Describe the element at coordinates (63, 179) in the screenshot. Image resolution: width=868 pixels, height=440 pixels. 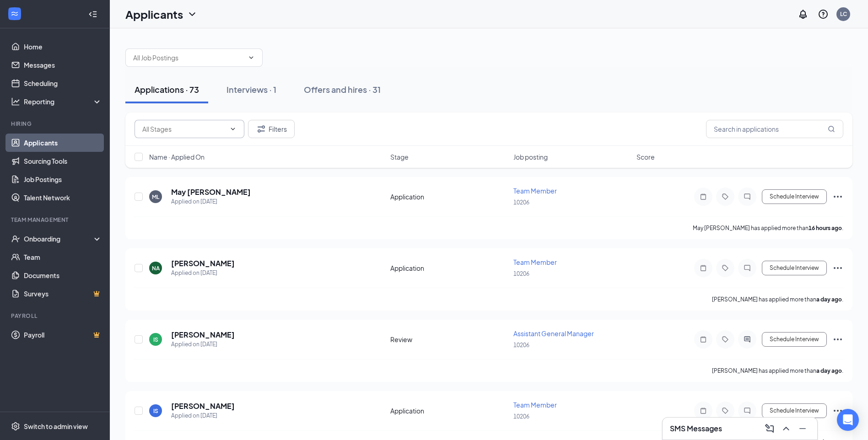
I see `a: Job Postings` at that location.